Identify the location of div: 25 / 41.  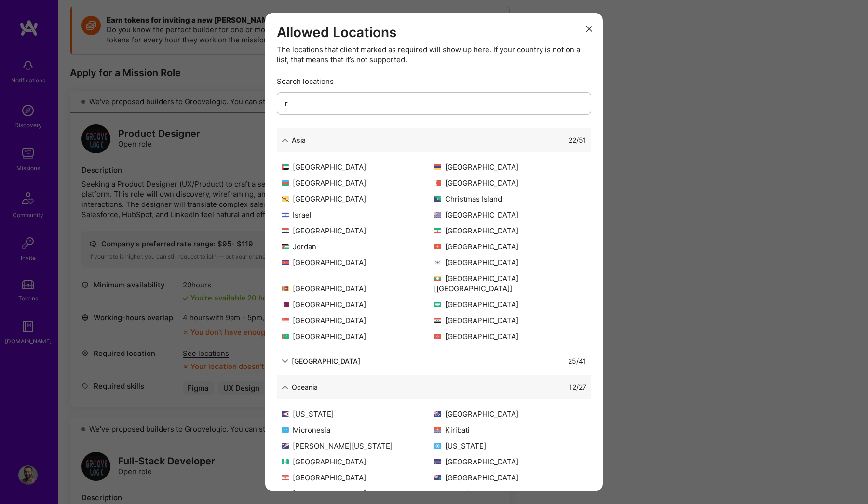
(577, 361).